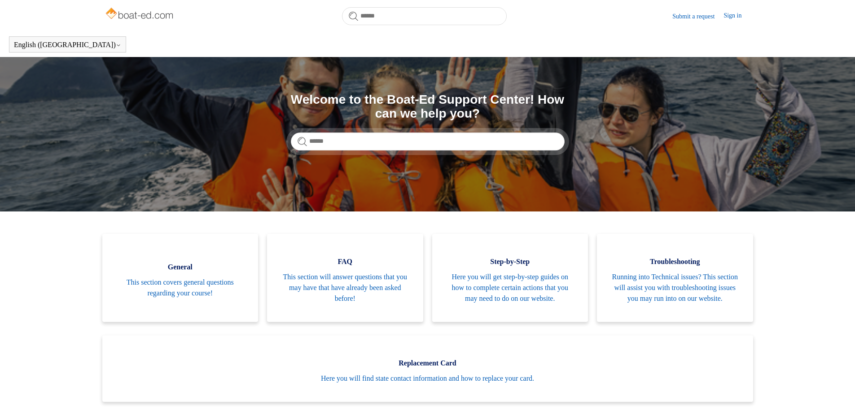 The width and height of the screenshot is (855, 409). What do you see at coordinates (675, 288) in the screenshot?
I see `span: Running into Technical issues? This section will assist you with troubleshooting issues you may r...` at bounding box center [675, 288].